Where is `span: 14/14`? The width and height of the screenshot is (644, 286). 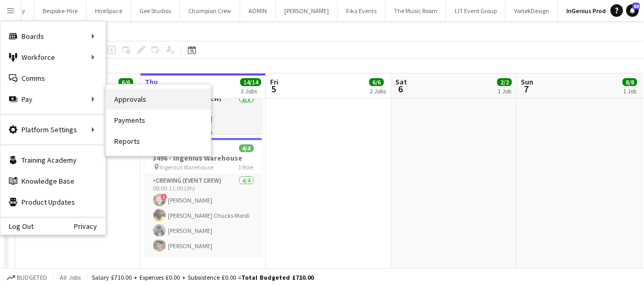 span: 14/14 is located at coordinates (251, 82).